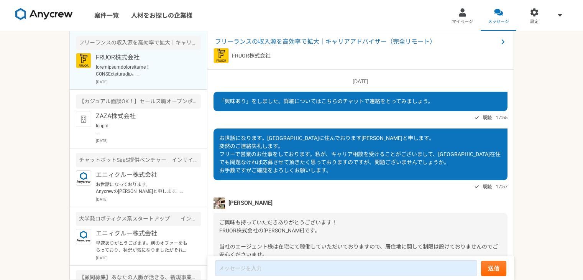  What do you see at coordinates (502, 117) in the screenshot?
I see `span: 17:55` at bounding box center [502, 117].